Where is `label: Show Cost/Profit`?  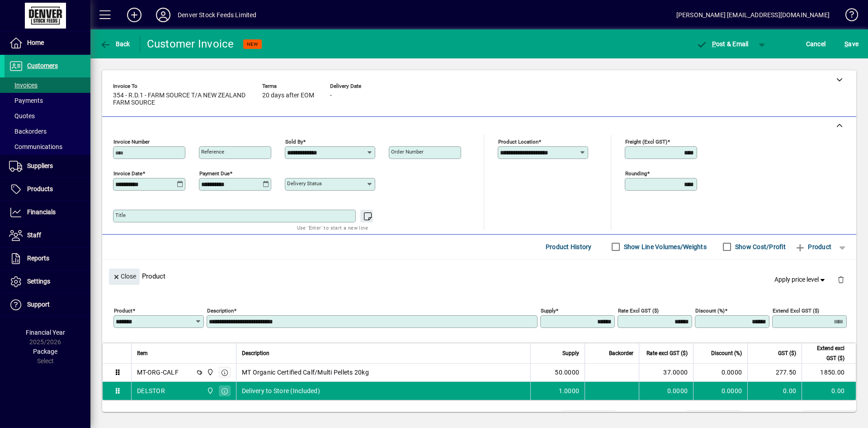 label: Show Cost/Profit is located at coordinates (760, 246).